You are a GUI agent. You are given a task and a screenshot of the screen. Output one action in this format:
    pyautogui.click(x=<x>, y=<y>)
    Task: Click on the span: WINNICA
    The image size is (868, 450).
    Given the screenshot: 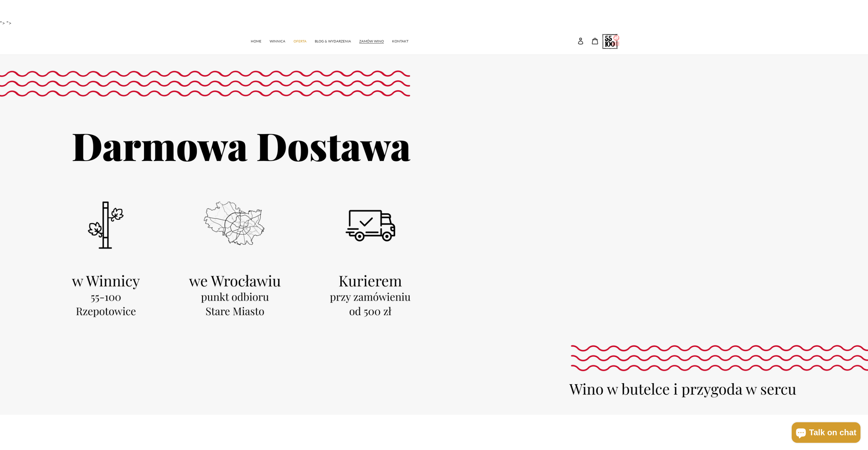 What is the action you would take?
    pyautogui.click(x=277, y=41)
    